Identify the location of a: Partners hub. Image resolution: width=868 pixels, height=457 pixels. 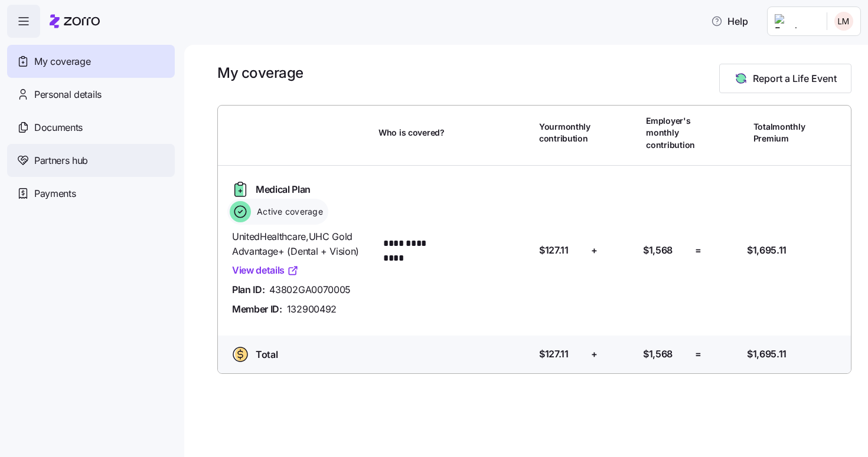
(91, 161).